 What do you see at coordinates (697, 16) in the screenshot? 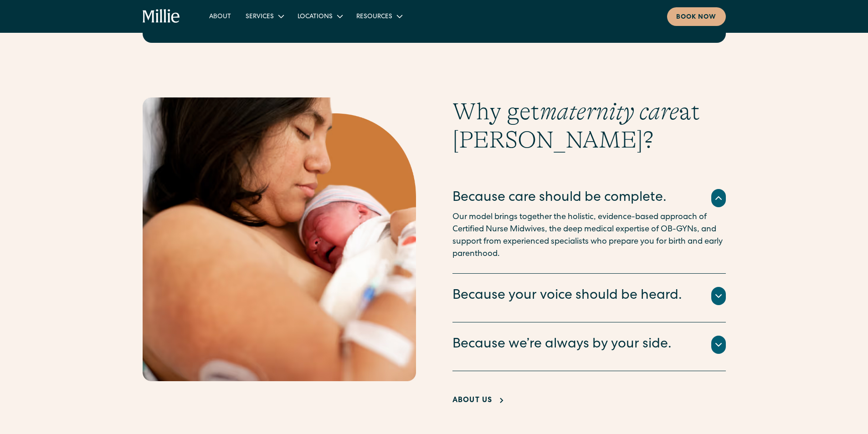
I see `a: Book now` at bounding box center [697, 16].